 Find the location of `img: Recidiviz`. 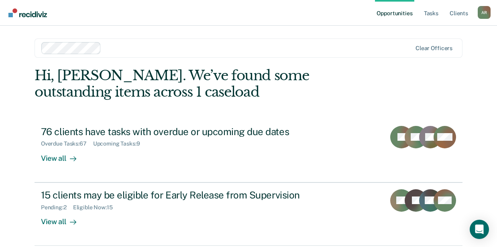

img: Recidiviz is located at coordinates (28, 13).